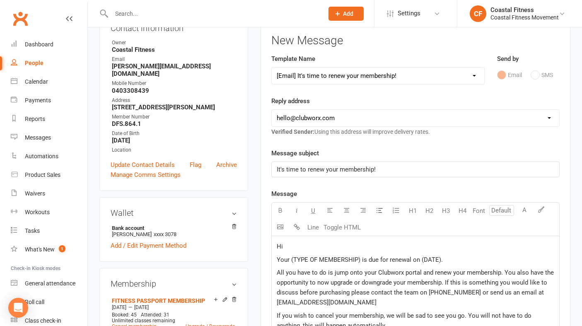  What do you see at coordinates (313, 211) in the screenshot?
I see `button: U` at bounding box center [313, 211].